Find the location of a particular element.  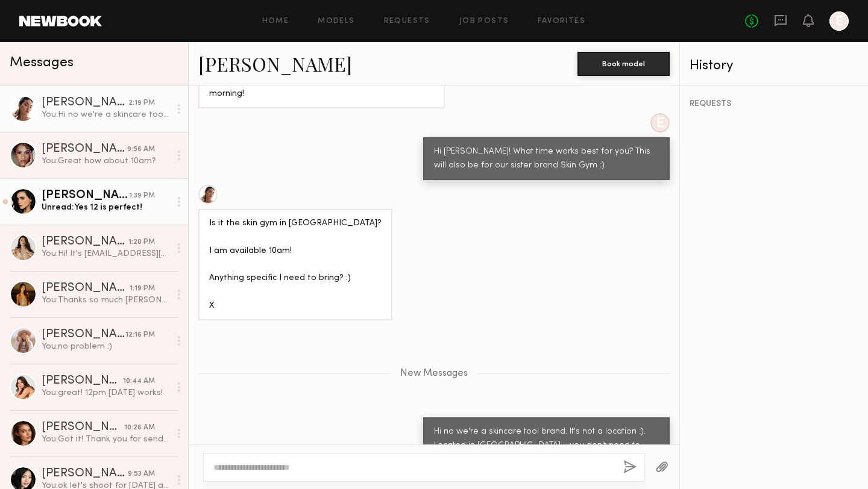

div: 10:26 AM is located at coordinates (139, 427).